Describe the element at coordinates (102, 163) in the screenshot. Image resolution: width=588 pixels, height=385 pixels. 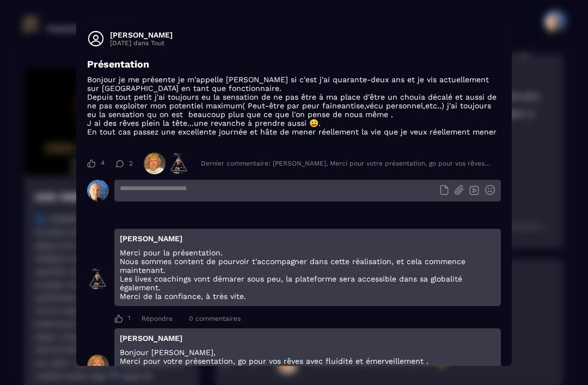
I see `span: 4` at that location.